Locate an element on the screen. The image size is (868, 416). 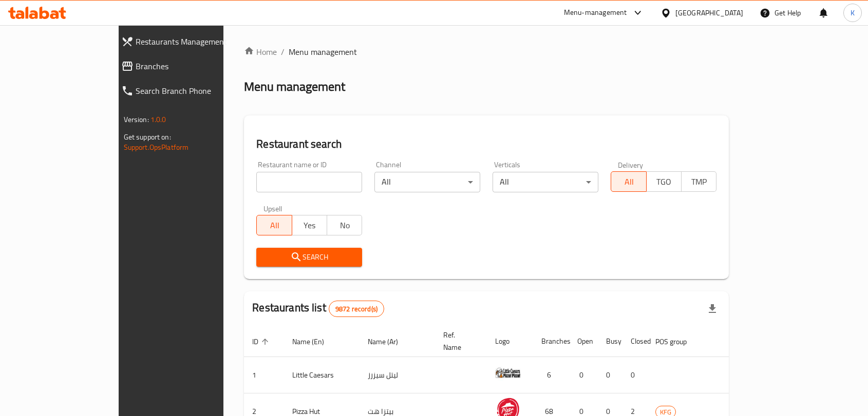
span: TGO is located at coordinates (664, 182).